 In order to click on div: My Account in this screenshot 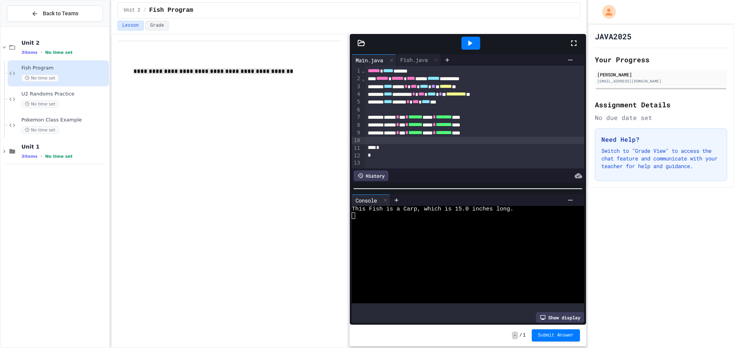, I will do `click(606, 12)`.